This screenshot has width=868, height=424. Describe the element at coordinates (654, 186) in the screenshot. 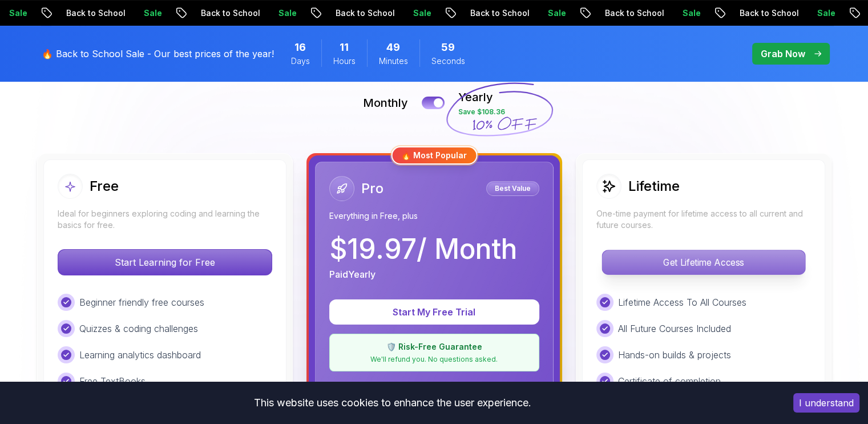

I see `h2: Lifetime` at that location.